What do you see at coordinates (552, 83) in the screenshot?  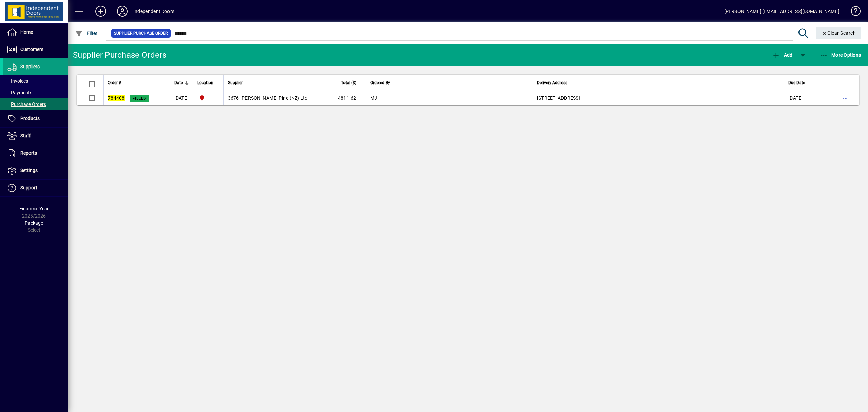 I see `span: Delivery Address` at bounding box center [552, 83].